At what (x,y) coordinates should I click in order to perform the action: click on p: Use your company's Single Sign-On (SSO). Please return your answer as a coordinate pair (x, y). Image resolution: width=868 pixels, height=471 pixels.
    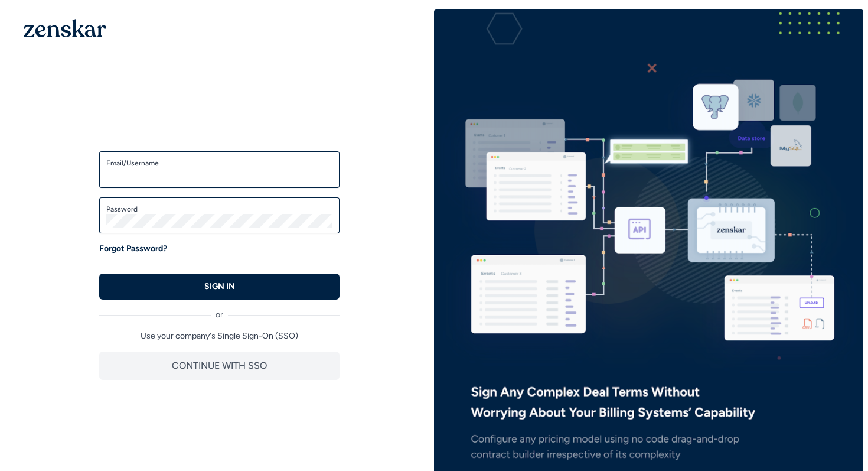
    Looking at the image, I should click on (220, 336).